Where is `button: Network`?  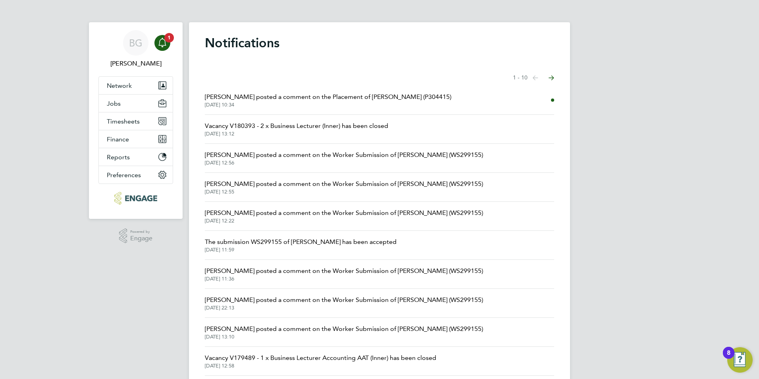 button: Network is located at coordinates (136, 85).